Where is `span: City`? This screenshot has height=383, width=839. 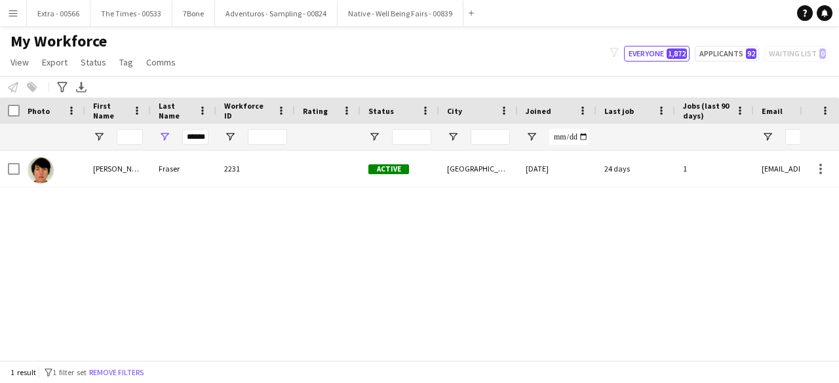 span: City is located at coordinates (454, 111).